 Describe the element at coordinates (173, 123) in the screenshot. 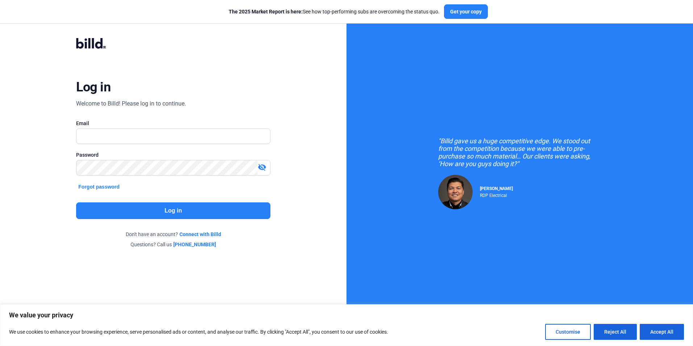

I see `div: Email` at that location.